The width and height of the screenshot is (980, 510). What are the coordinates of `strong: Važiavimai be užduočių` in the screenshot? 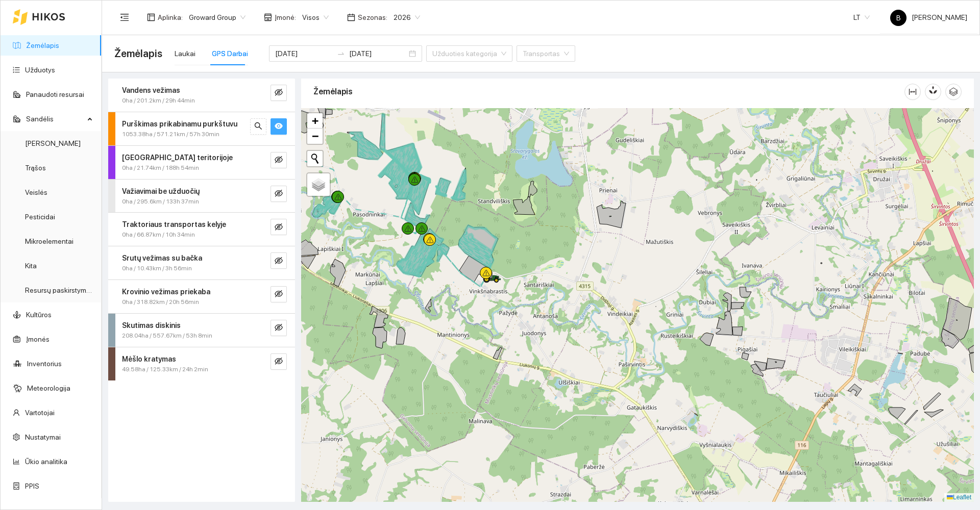 It's located at (161, 191).